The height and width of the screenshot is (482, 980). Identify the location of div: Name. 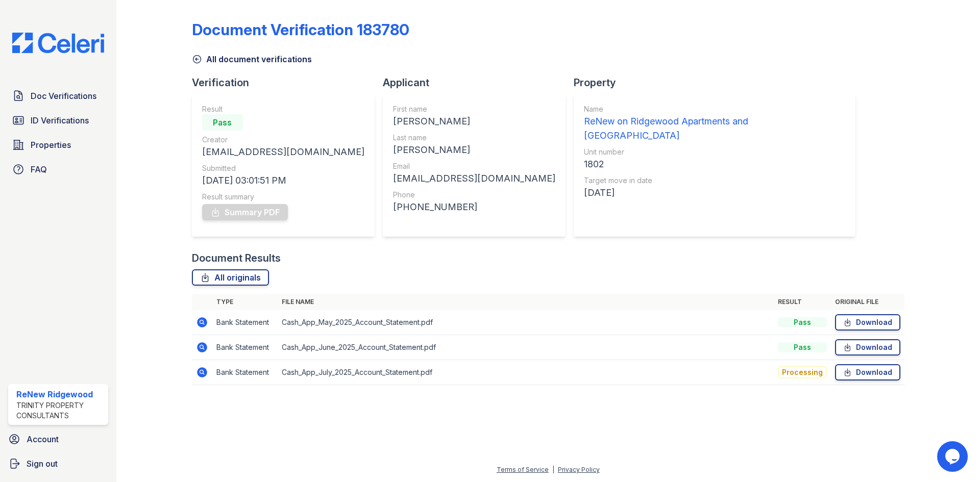
(714, 109).